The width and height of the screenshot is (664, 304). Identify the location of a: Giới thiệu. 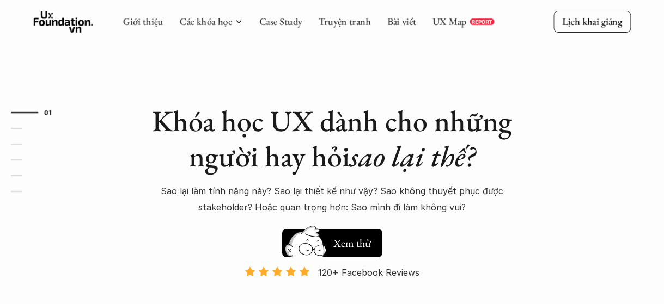
(143, 21).